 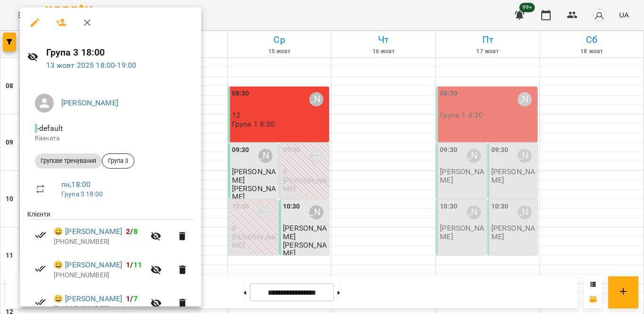 What do you see at coordinates (118, 161) in the screenshot?
I see `span: Група 3` at bounding box center [118, 161].